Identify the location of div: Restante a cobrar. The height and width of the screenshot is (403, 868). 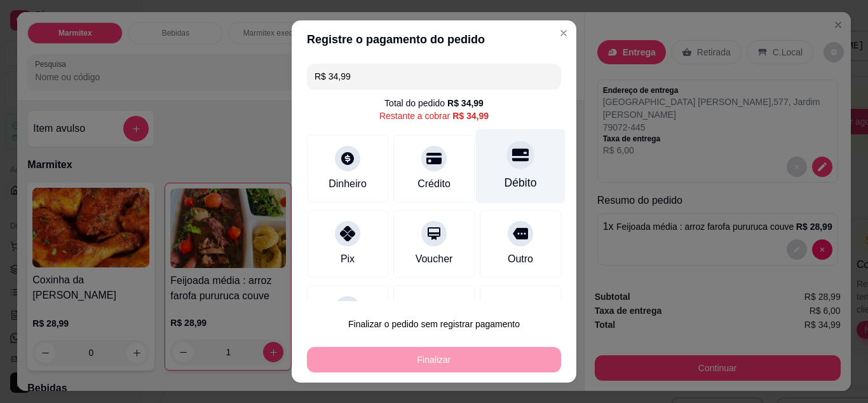
(434, 116).